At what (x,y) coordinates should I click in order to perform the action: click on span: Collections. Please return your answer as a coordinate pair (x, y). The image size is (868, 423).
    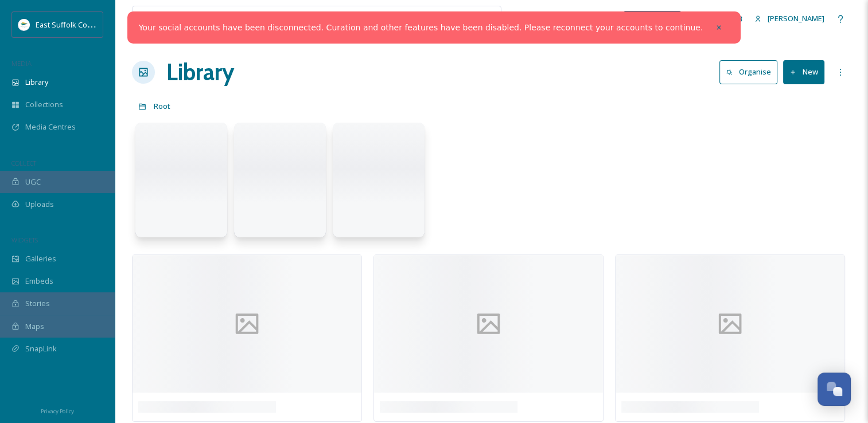
    Looking at the image, I should click on (44, 105).